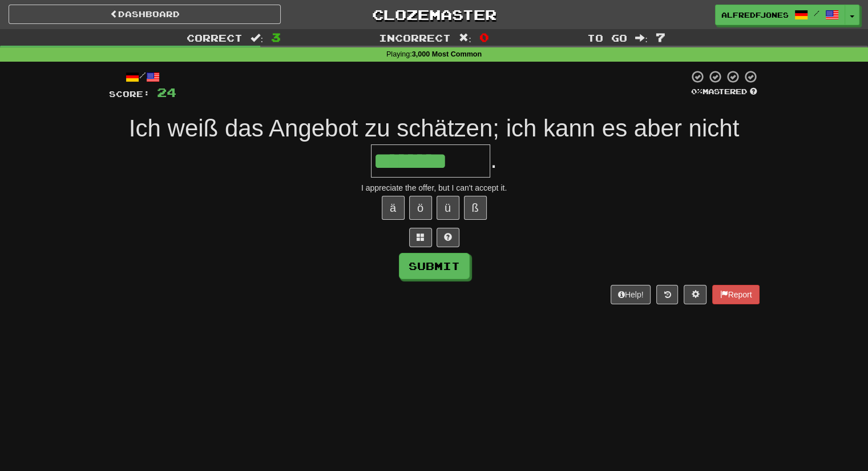 This screenshot has height=471, width=868. I want to click on span: 3, so click(276, 37).